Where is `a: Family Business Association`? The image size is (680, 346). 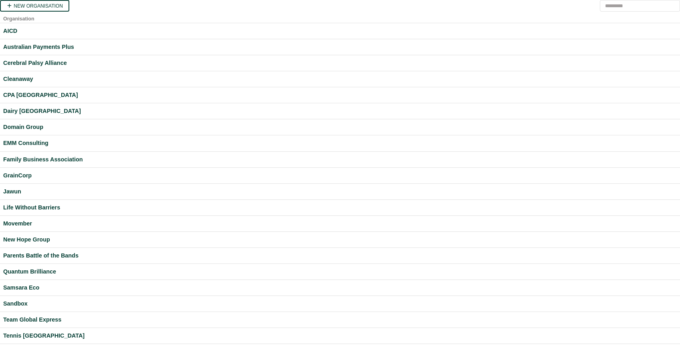 a: Family Business Association is located at coordinates (340, 160).